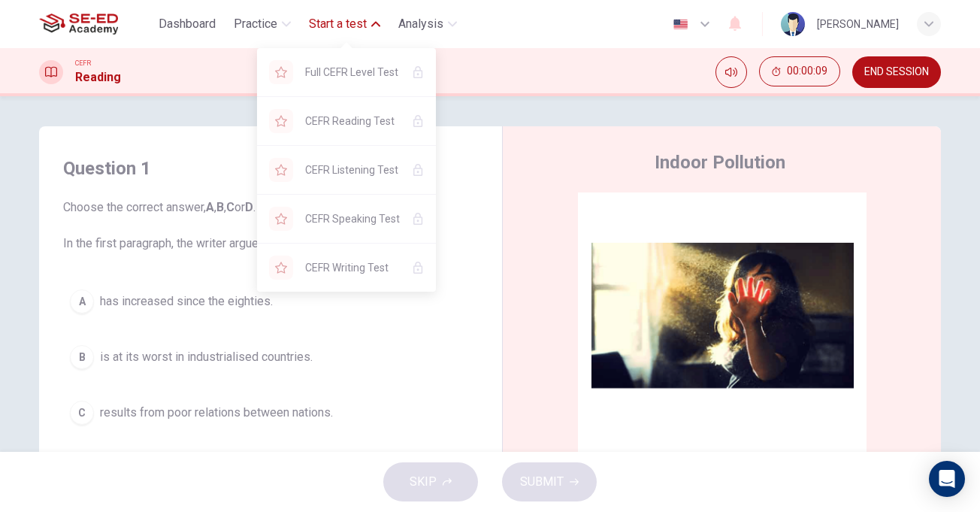 The width and height of the screenshot is (980, 512). What do you see at coordinates (732, 72) in the screenshot?
I see `div: Mute` at bounding box center [732, 72].